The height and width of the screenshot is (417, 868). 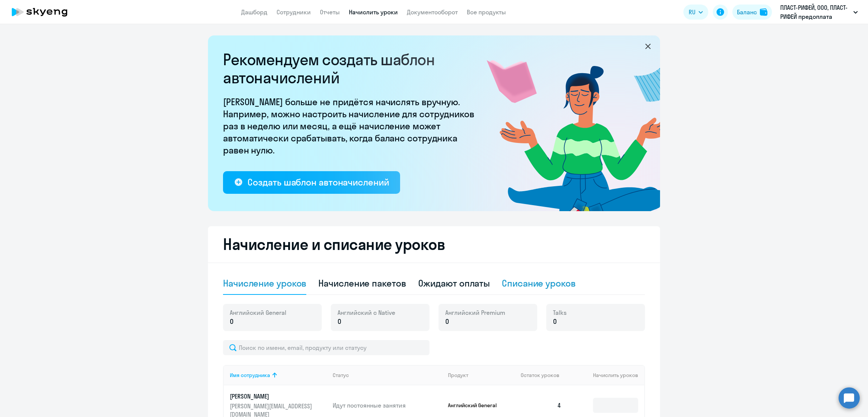 I want to click on button: Создать шаблон автоначислений, so click(x=311, y=182).